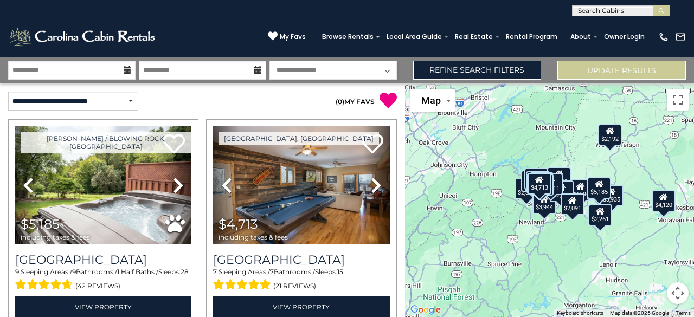 The height and width of the screenshot is (317, 694). Describe the element at coordinates (581, 190) in the screenshot. I see `div: $2,696` at that location.